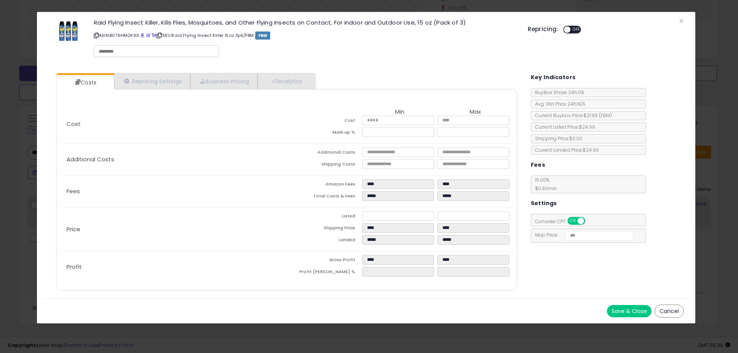  What do you see at coordinates (325, 261) in the screenshot?
I see `td: Gross Profit` at bounding box center [325, 261].